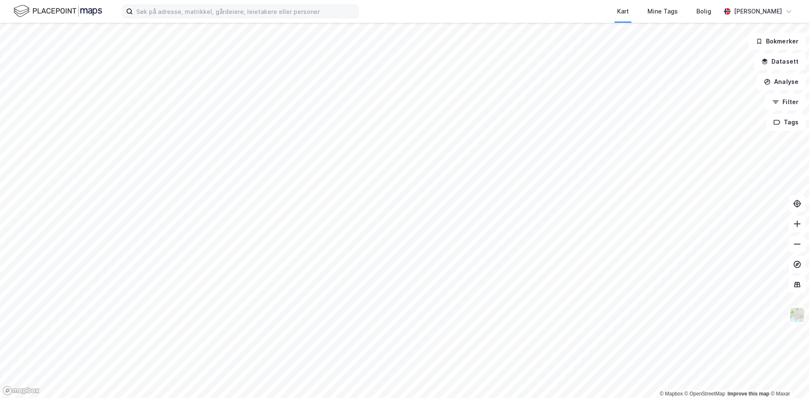 This screenshot has height=398, width=809. What do you see at coordinates (786, 102) in the screenshot?
I see `button: Filter` at bounding box center [786, 102].